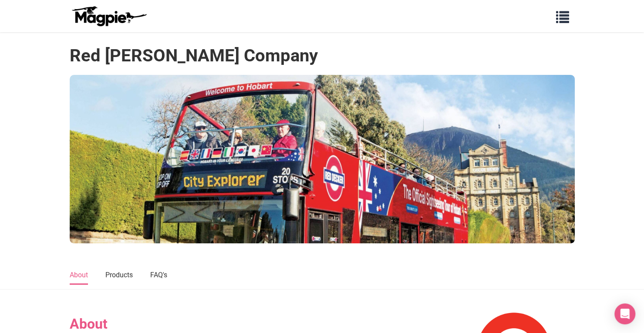 The width and height of the screenshot is (644, 333). I want to click on a: Products, so click(119, 276).